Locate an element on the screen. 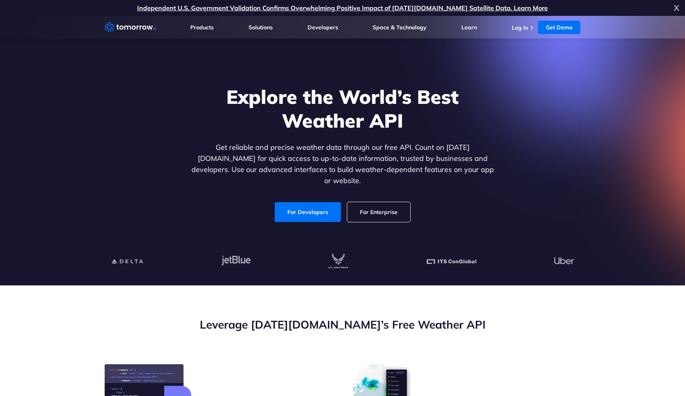  div: This website uses cookies is located at coordinates (253, 345).